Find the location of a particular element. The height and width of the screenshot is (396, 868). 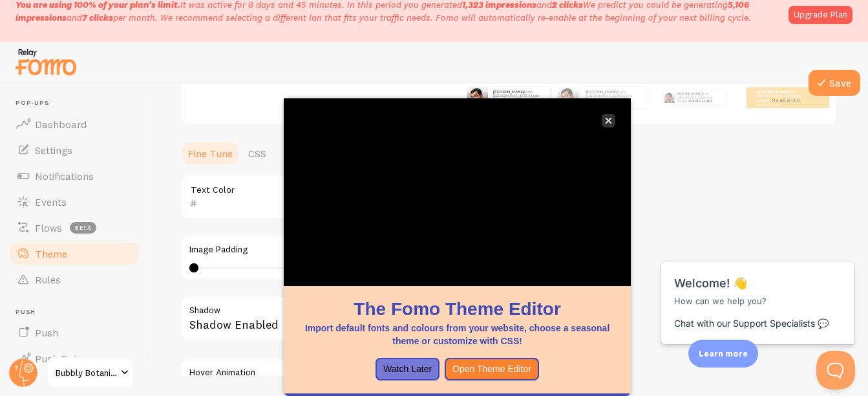

div: The Fomo Theme EditorImport default fonts and colours from your website, choose a seasonal theme ... is located at coordinates (457, 247).